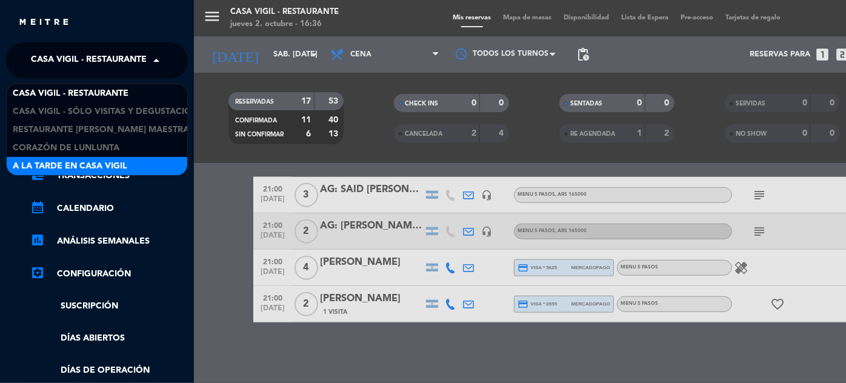 Image resolution: width=846 pixels, height=383 pixels. What do you see at coordinates (38, 207) in the screenshot?
I see `i: calendar_month` at bounding box center [38, 207].